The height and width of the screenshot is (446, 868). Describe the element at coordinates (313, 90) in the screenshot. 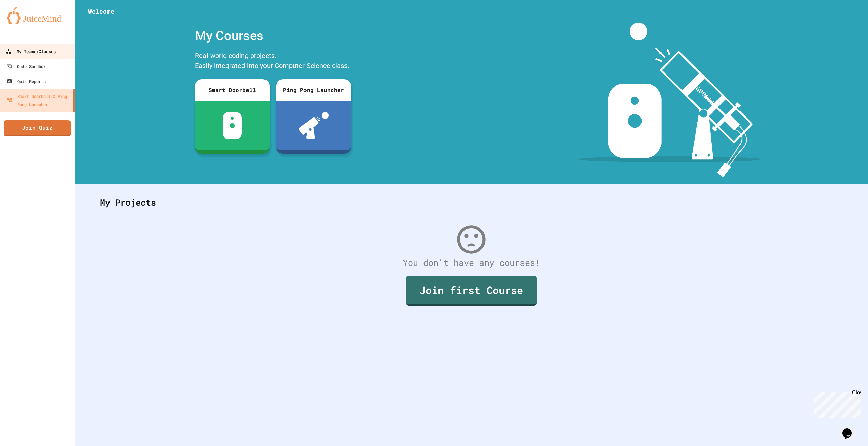

I see `div: Ping Pong Launcher` at that location.